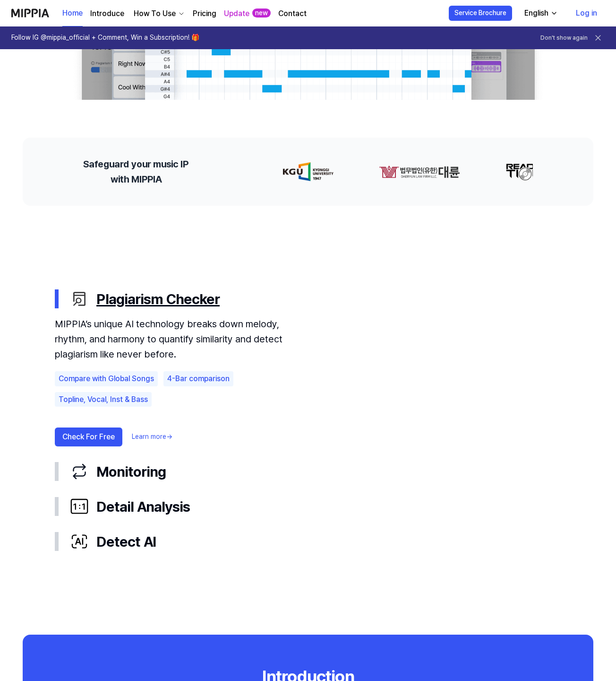 The width and height of the screenshot is (616, 681). I want to click on div: Detect AI, so click(316, 541).